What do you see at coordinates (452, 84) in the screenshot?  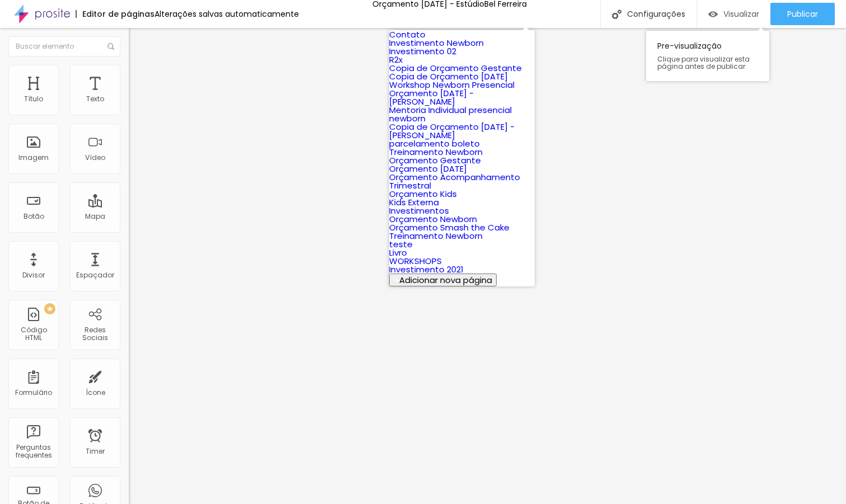 I see `a: Workshop Newborn Presencial` at bounding box center [452, 84].